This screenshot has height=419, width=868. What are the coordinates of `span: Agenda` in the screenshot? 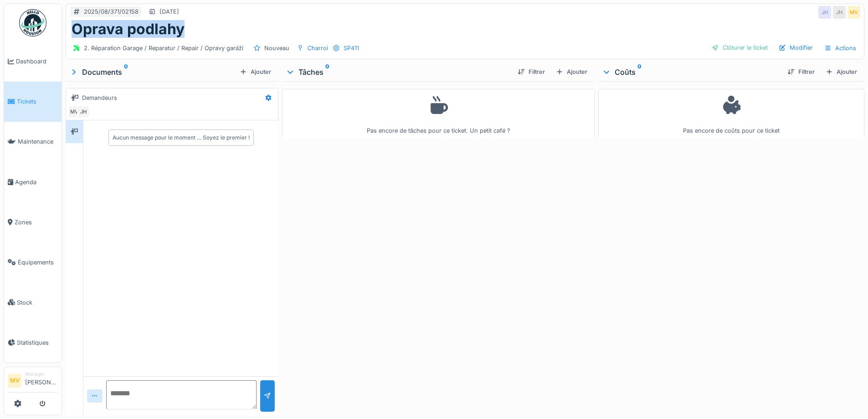 It's located at (36, 182).